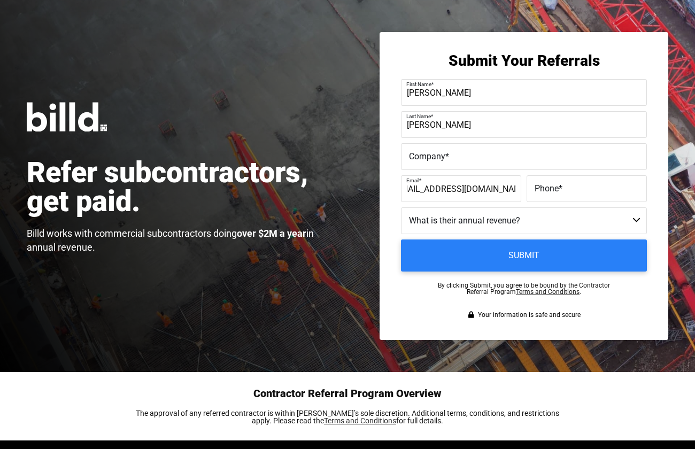 The width and height of the screenshot is (695, 449). I want to click on p: Billd works with commercial subcontractors doing in annual revenue., so click(171, 241).